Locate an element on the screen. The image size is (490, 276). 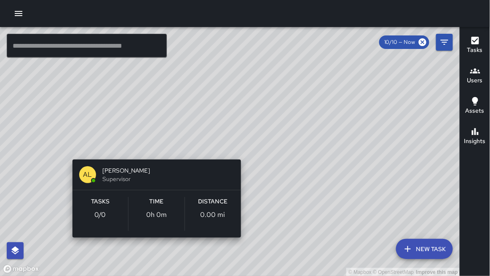
h6: Distance is located at coordinates (213, 201).